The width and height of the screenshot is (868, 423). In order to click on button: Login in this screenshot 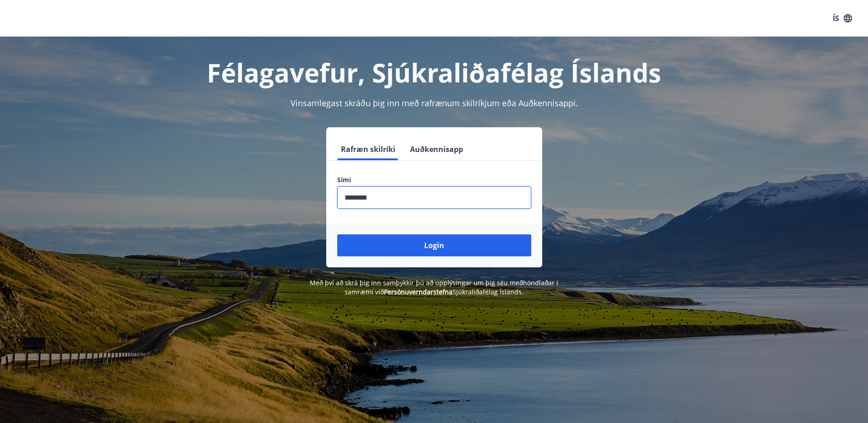, I will do `click(434, 246)`.